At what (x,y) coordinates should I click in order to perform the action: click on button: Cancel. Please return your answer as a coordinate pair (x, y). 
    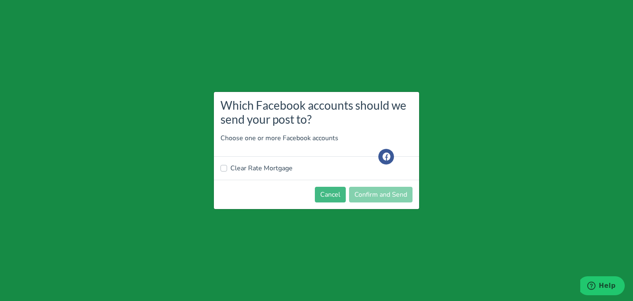
    Looking at the image, I should click on (330, 195).